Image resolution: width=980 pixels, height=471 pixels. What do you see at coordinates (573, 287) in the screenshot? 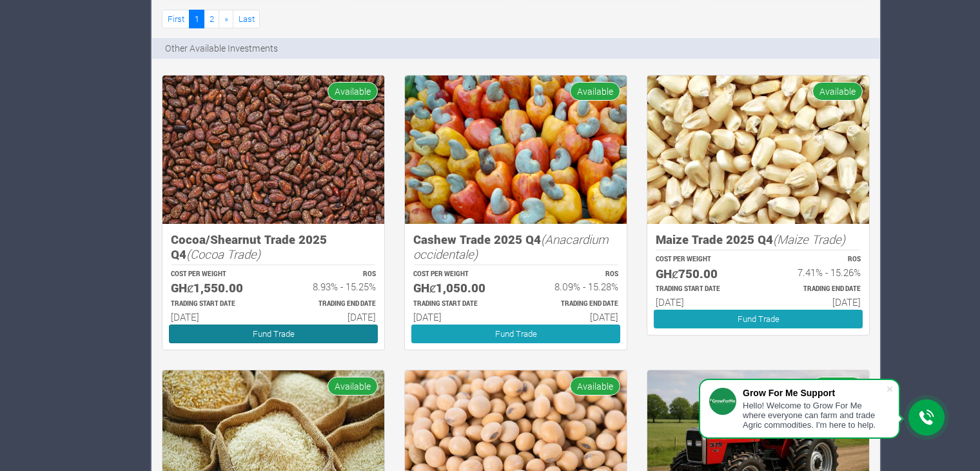
I see `h6: 8.09% - 15.28%` at bounding box center [573, 287].